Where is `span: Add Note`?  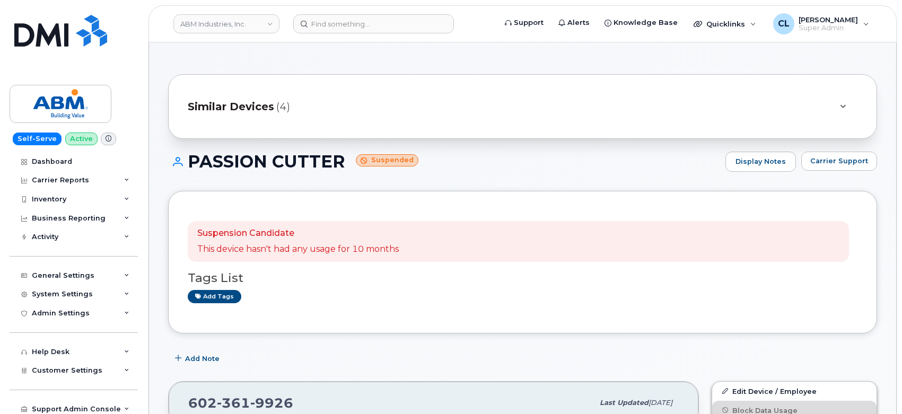 span: Add Note is located at coordinates (202, 358).